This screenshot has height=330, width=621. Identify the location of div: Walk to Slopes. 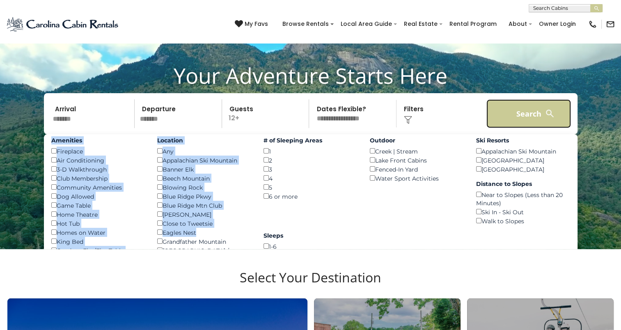
(523, 221).